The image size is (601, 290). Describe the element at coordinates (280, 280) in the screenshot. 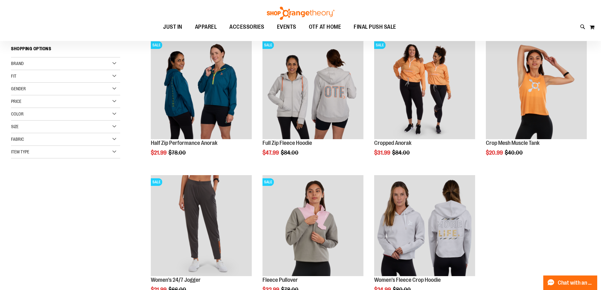

I see `a: Fleece Pullover` at that location.